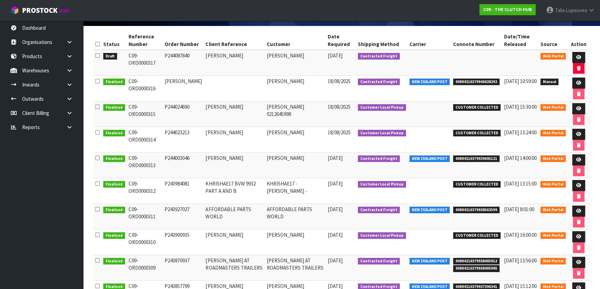 Image resolution: width=600 pixels, height=289 pixels. I want to click on th: Carrier, so click(429, 40).